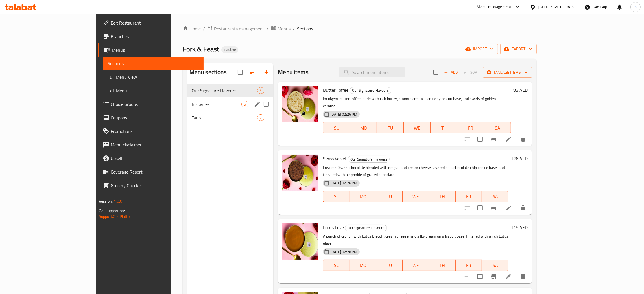  Describe the element at coordinates (150, 158) in the screenshot. I see `a: Upsell` at that location.